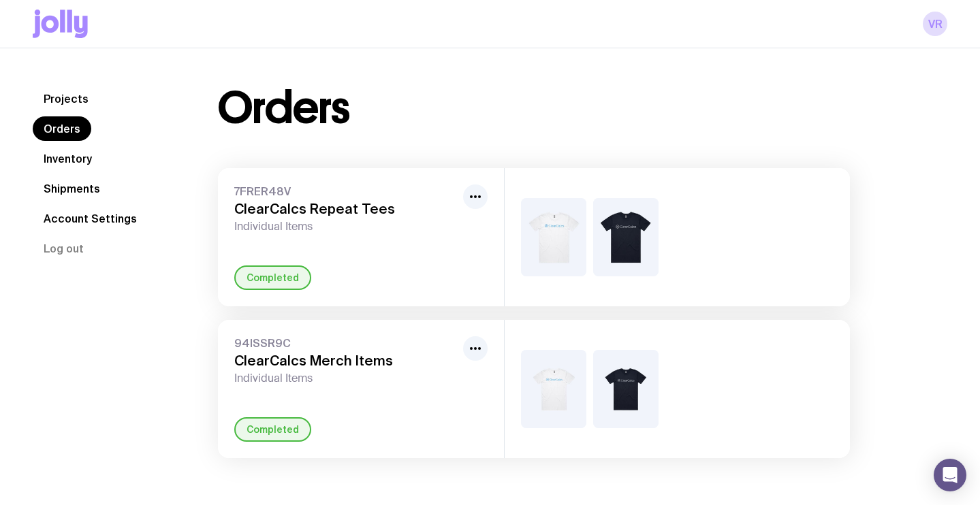 Image resolution: width=980 pixels, height=505 pixels. What do you see at coordinates (284, 108) in the screenshot?
I see `h1: Orders` at bounding box center [284, 108].